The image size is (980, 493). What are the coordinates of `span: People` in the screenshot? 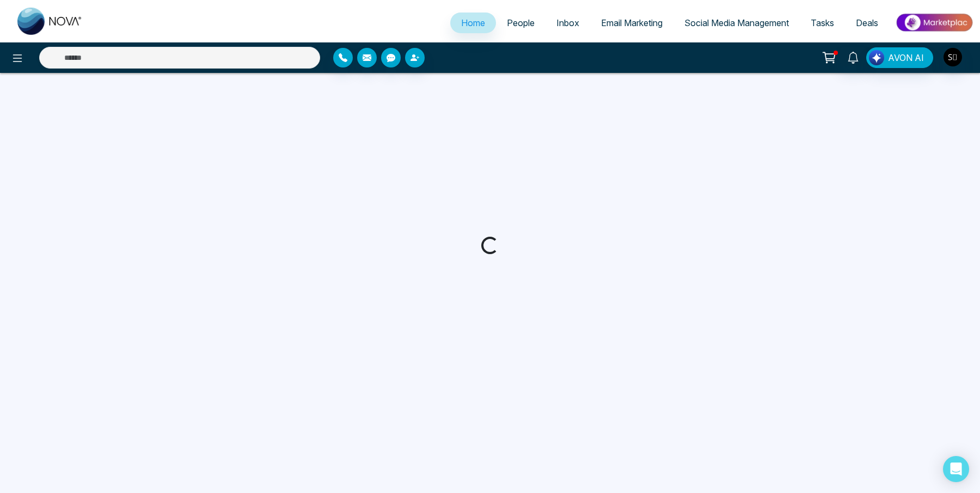 It's located at (521, 23).